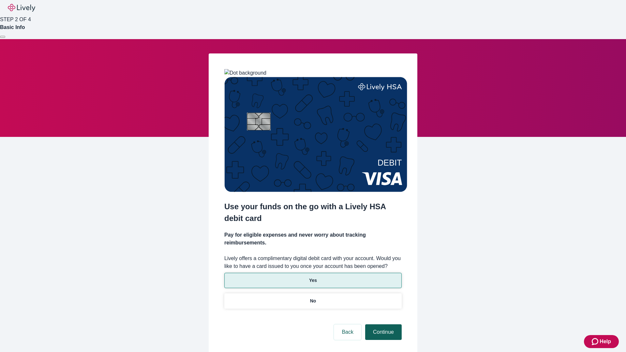 This screenshot has width=626, height=352. I want to click on button: Back, so click(348, 332).